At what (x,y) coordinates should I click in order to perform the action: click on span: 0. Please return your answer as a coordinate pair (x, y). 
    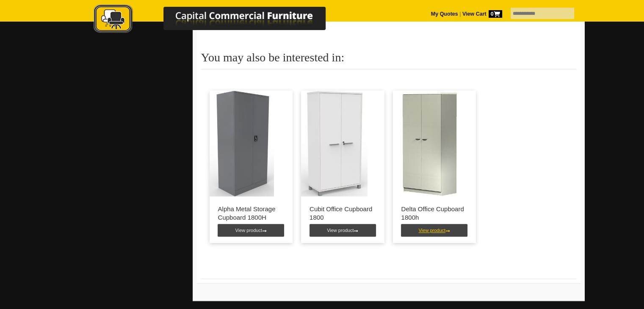
    Looking at the image, I should click on (495, 14).